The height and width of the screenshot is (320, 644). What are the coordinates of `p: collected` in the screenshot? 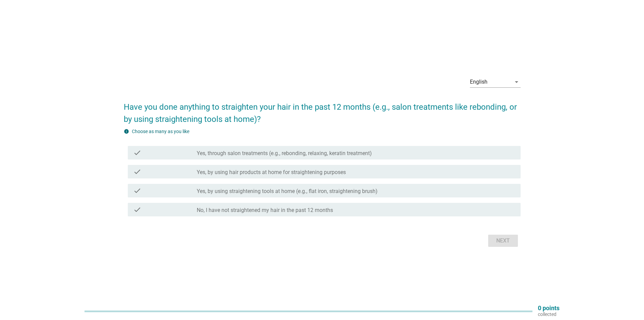 It's located at (549, 314).